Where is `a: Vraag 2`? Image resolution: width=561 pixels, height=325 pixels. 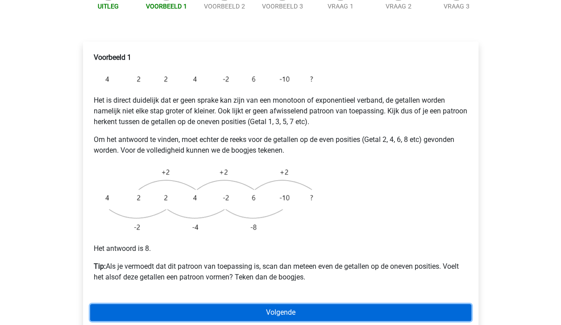 a: Vraag 2 is located at coordinates (398, 6).